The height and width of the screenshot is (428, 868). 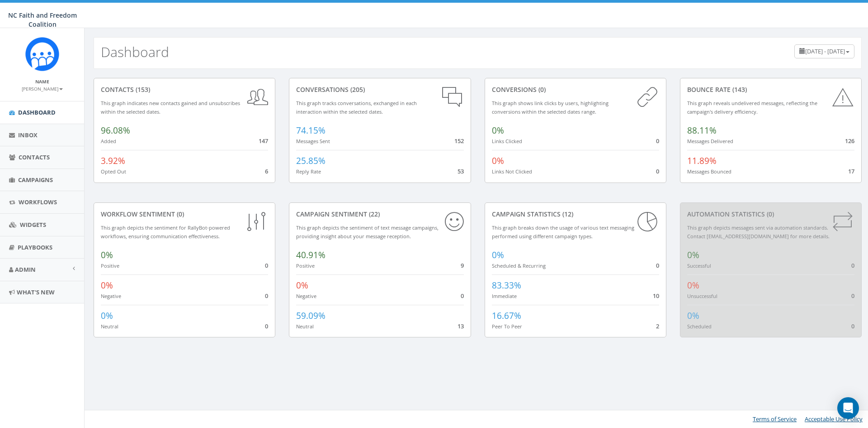 I want to click on small: Successful, so click(x=699, y=265).